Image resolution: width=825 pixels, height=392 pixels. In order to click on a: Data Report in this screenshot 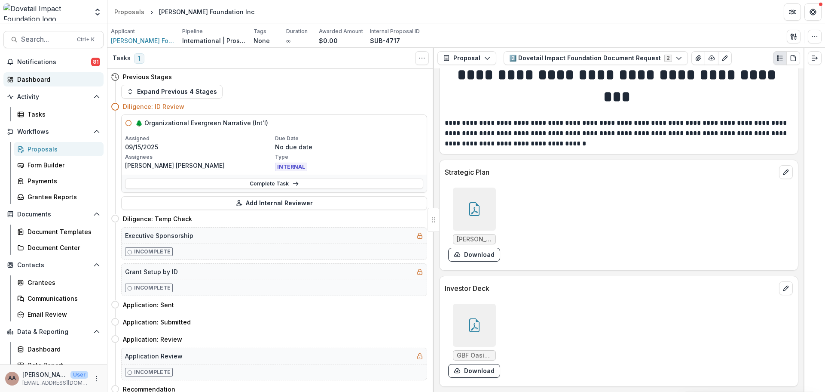, I will do `click(58, 364)`.